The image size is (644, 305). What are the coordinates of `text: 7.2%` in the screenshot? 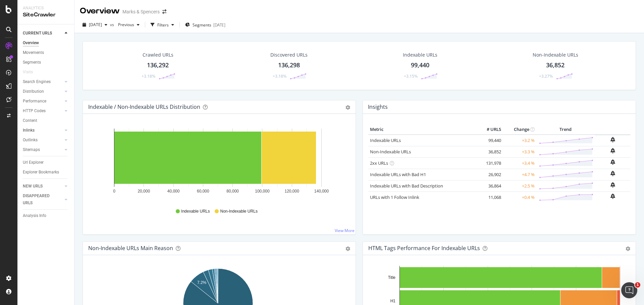 It's located at (202, 283).